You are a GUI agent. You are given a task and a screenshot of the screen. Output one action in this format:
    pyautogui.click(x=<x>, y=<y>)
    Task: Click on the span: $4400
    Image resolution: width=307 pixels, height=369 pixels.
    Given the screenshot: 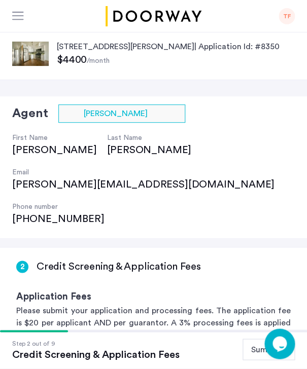 What is the action you would take?
    pyautogui.click(x=72, y=60)
    